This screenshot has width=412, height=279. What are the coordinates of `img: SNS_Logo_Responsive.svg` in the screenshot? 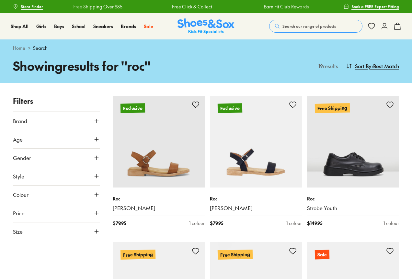 It's located at (206, 26).